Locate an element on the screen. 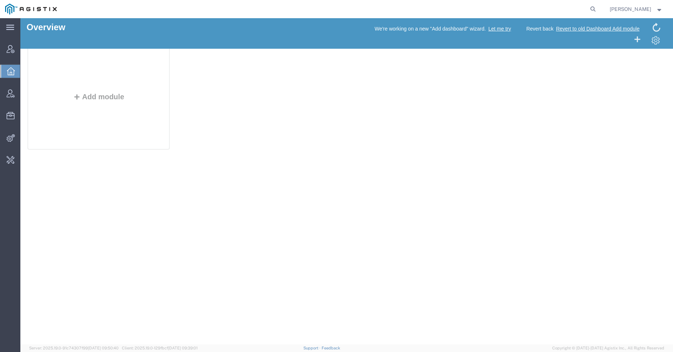 This screenshot has width=673, height=352. span: Server: 2025.19.0-91c74307f99 is located at coordinates (74, 348).